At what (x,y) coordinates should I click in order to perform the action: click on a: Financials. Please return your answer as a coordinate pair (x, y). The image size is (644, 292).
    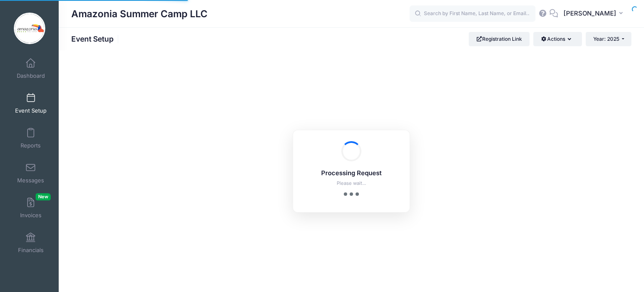
    Looking at the image, I should click on (30, 242).